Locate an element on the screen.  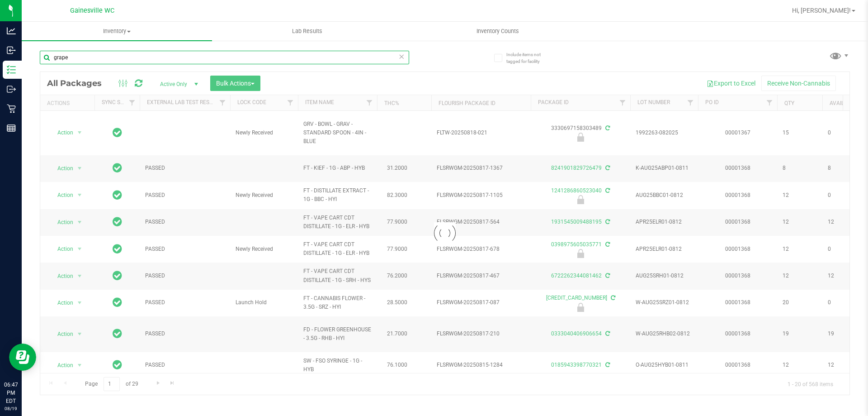
input: Search Package ID, Item Name, SKU, Lot or Part Number... is located at coordinates (225, 58).